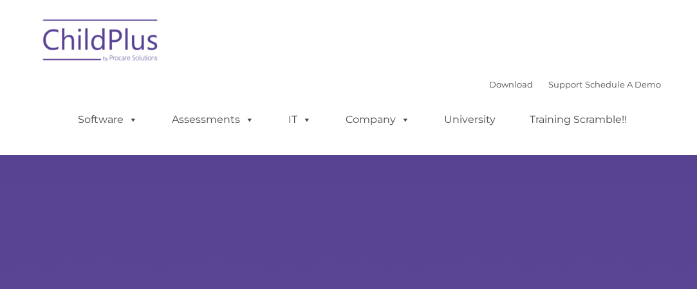 Image resolution: width=697 pixels, height=289 pixels. Describe the element at coordinates (470, 120) in the screenshot. I see `a: University` at that location.